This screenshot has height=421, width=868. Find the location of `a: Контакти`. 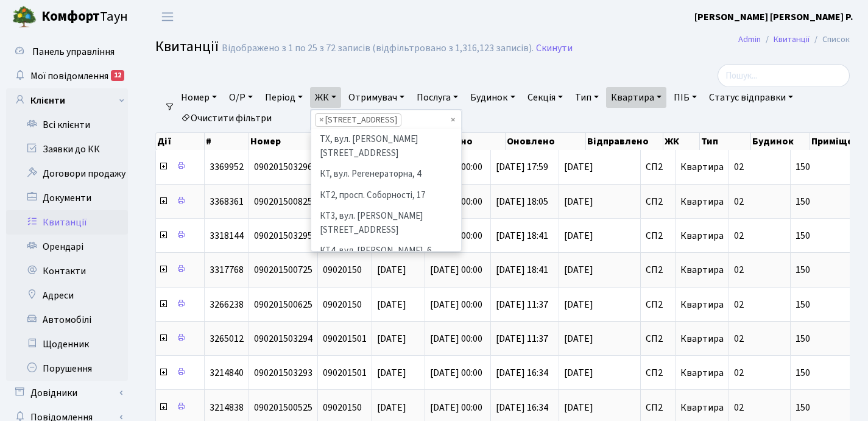

a: Контакти is located at coordinates (67, 271).